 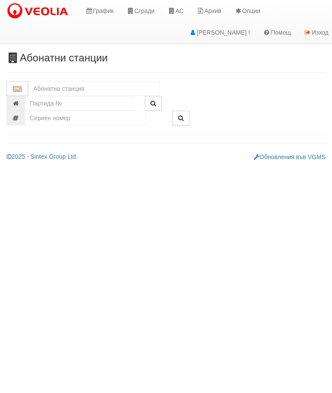 What do you see at coordinates (85, 118) in the screenshot?
I see `input: Сериен номер` at bounding box center [85, 118].